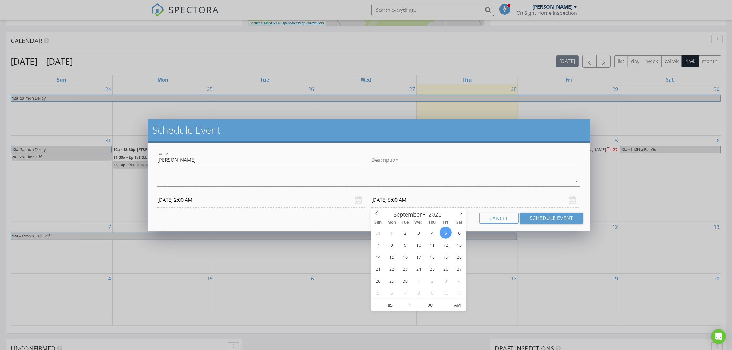 This screenshot has width=732, height=350. Describe the element at coordinates (419, 281) in the screenshot. I see `span: October 1, 2025` at that location.